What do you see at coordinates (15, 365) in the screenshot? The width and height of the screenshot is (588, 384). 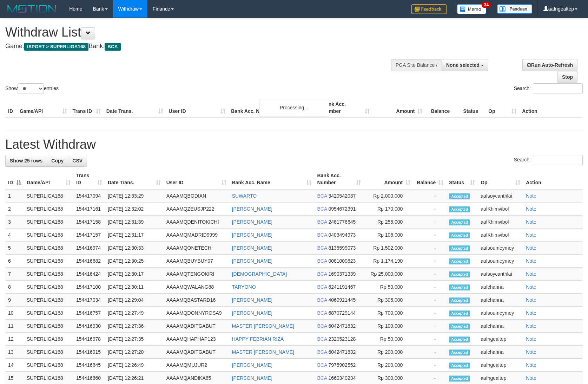 I see `td: 14` at bounding box center [15, 365].